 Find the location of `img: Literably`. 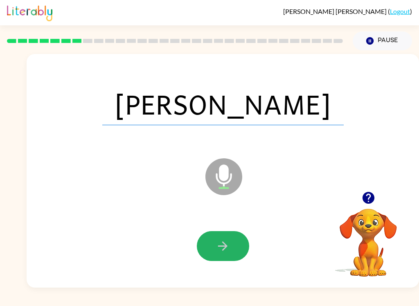

img: Literably is located at coordinates (29, 12).